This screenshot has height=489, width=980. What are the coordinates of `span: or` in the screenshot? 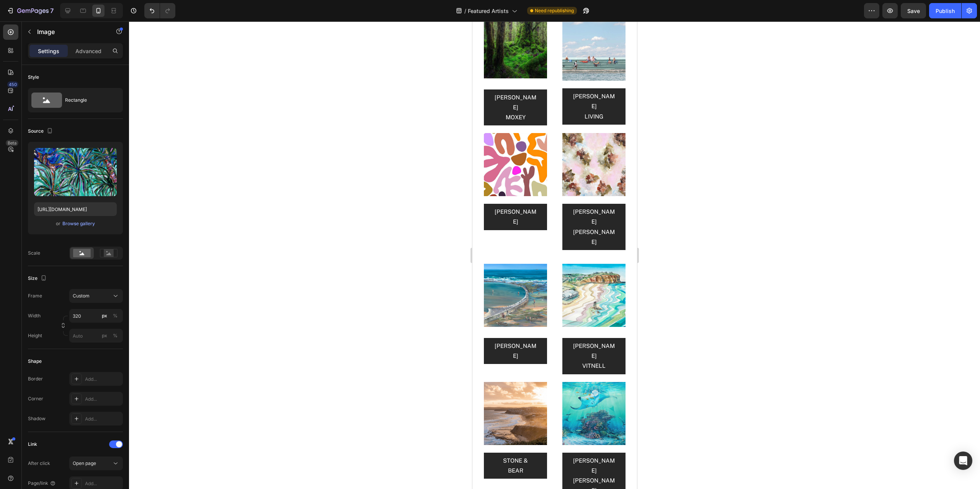 It's located at (59, 224).